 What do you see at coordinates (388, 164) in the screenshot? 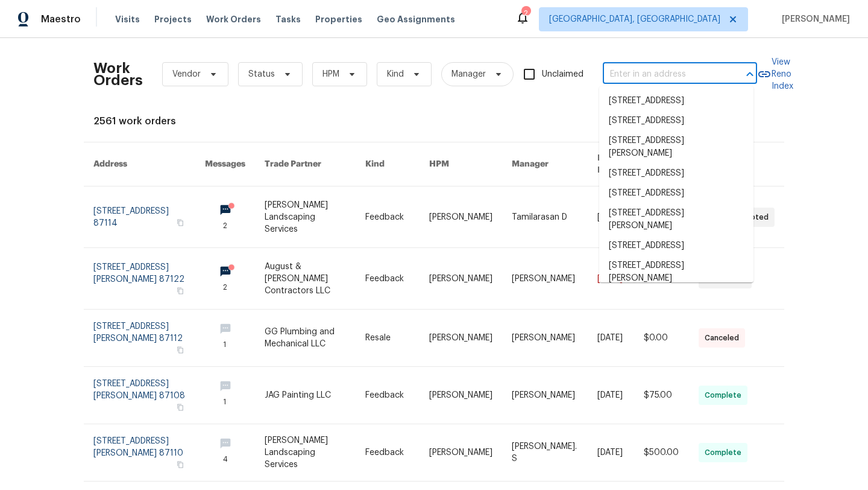
I see `th: Kind` at bounding box center [388, 164].